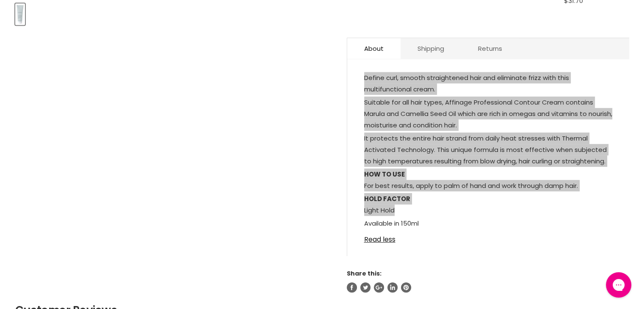 This screenshot has width=644, height=309. What do you see at coordinates (20, 14) in the screenshot?
I see `img: Affinage Contour Cream` at bounding box center [20, 14].